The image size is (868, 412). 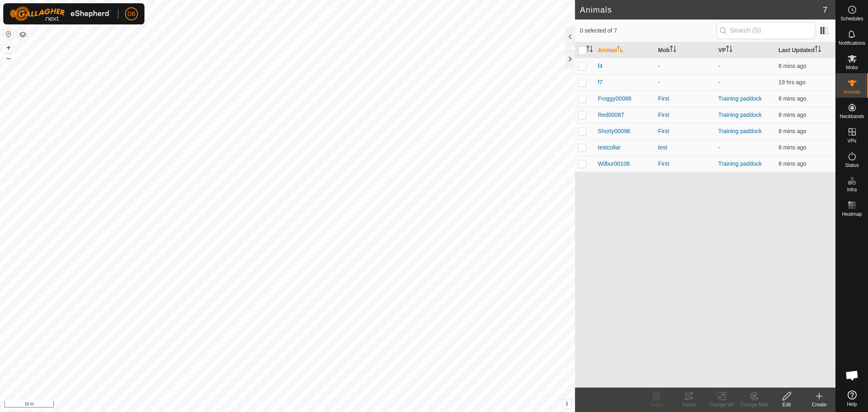 What do you see at coordinates (746, 50) in the screenshot?
I see `th: VP` at bounding box center [746, 50].